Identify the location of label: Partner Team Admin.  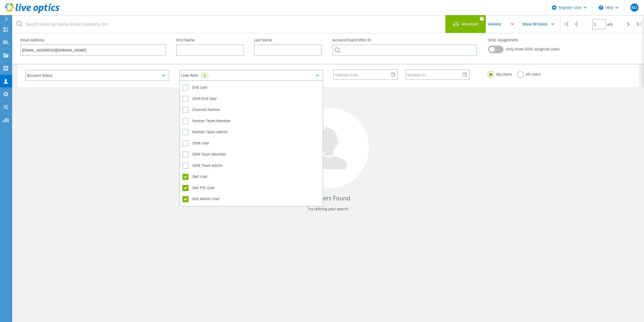
(251, 132).